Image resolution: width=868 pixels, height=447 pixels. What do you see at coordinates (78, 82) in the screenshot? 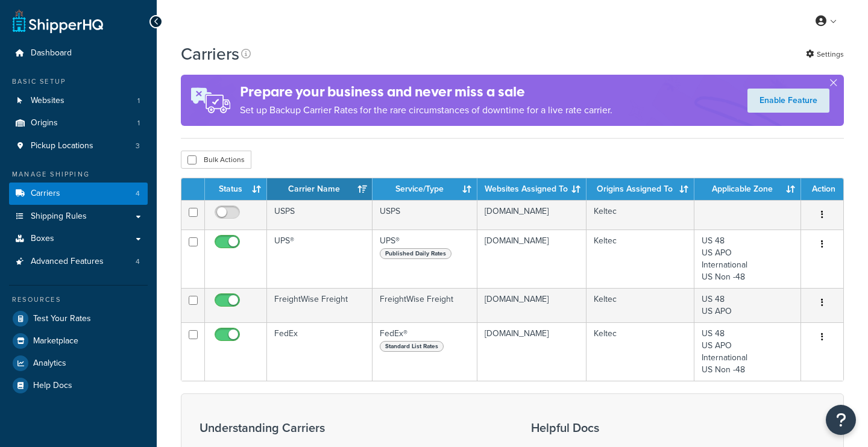
I see `div: Basic Setup` at bounding box center [78, 82].